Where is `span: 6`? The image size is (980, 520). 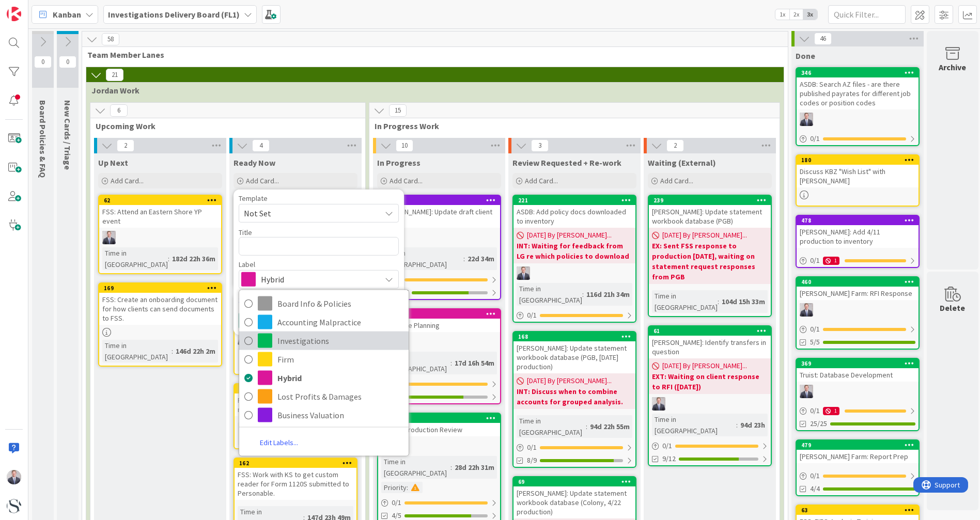 span: 6 is located at coordinates (119, 111).